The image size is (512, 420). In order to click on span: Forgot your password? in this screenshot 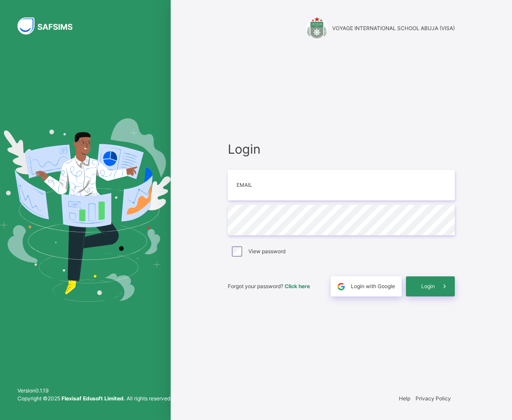, I will do `click(269, 286)`.